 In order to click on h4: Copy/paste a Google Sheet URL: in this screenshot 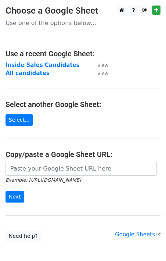, I will do `click(83, 154)`.